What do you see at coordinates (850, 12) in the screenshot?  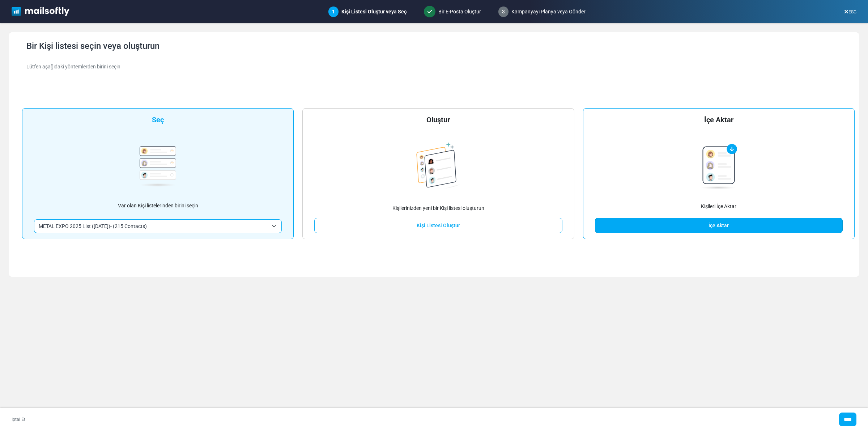 I see `a: ESC` at bounding box center [850, 12].